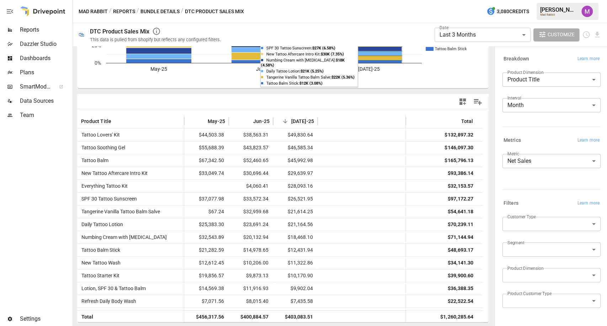  Describe the element at coordinates (597, 34) in the screenshot. I see `button: Download report` at that location.